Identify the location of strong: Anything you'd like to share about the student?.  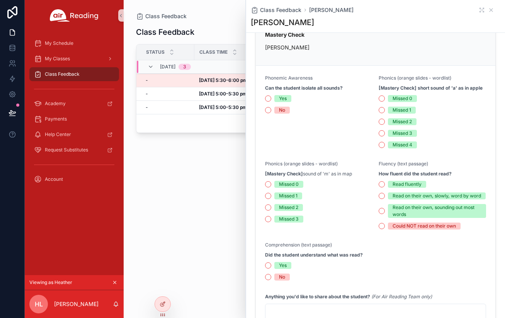
(318, 296).